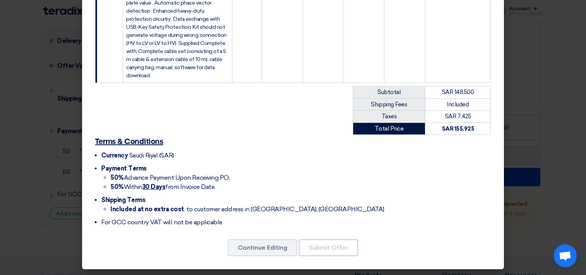 This screenshot has width=586, height=275. Describe the element at coordinates (390, 104) in the screenshot. I see `td: Shipping Fees` at that location.